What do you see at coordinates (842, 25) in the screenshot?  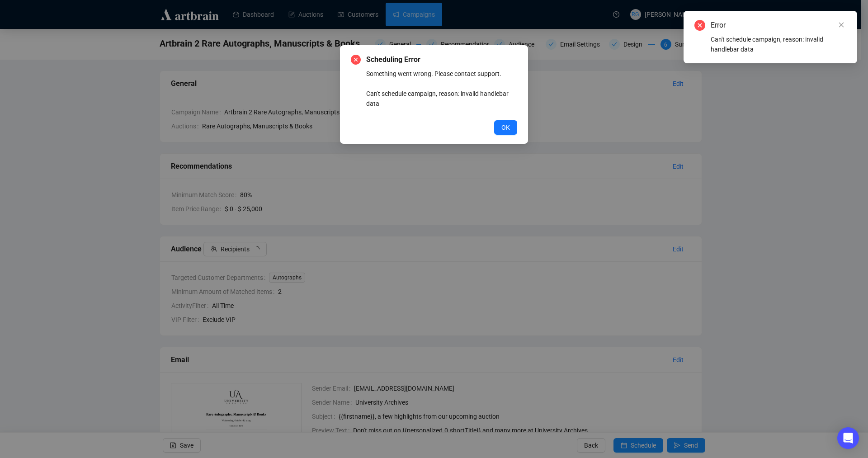 I see `a: Close` at bounding box center [842, 25].